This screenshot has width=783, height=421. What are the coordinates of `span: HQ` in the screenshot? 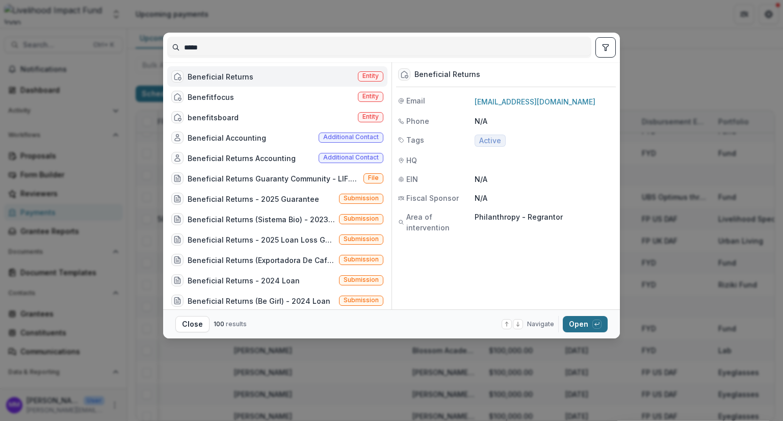 It's located at (411, 160).